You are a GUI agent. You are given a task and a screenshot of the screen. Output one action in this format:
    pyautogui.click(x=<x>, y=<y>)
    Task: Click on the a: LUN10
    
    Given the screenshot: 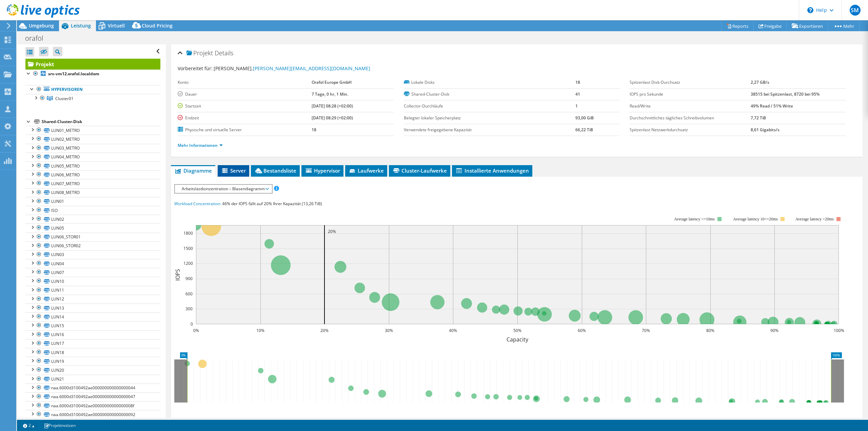 What is the action you would take?
    pyautogui.click(x=93, y=281)
    